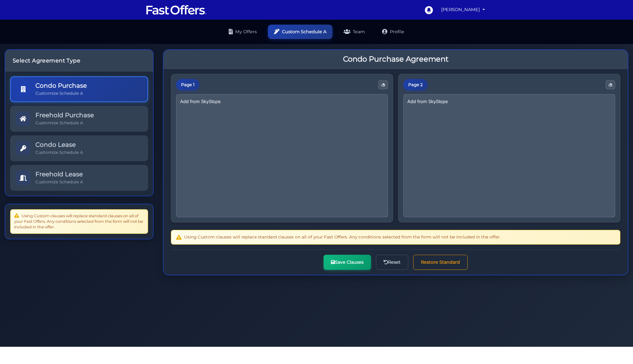 This screenshot has width=633, height=364. Describe the element at coordinates (188, 85) in the screenshot. I see `div: Page 1` at that location.